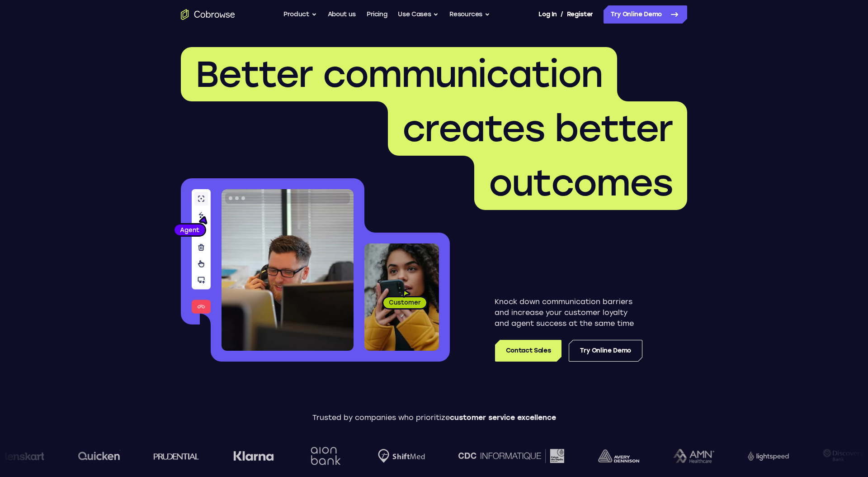 The image size is (868, 477). Describe the element at coordinates (470, 14) in the screenshot. I see `button: Resources` at that location.